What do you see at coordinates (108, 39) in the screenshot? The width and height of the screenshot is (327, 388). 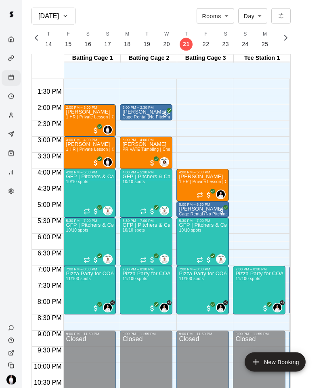 I see `button: S17` at bounding box center [108, 39].